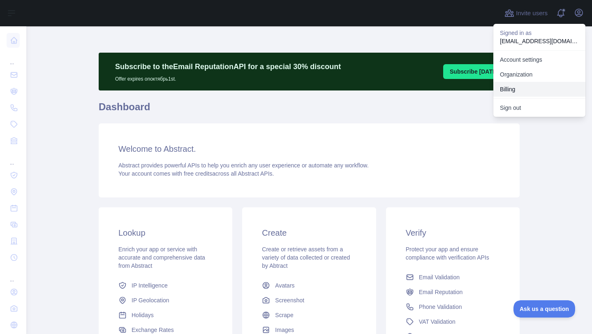 Image resolution: width=592 pixels, height=334 pixels. Describe the element at coordinates (539, 74) in the screenshot. I see `a: Organization` at that location.